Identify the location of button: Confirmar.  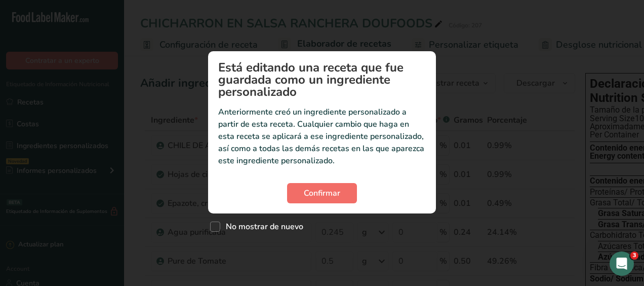
(322, 193).